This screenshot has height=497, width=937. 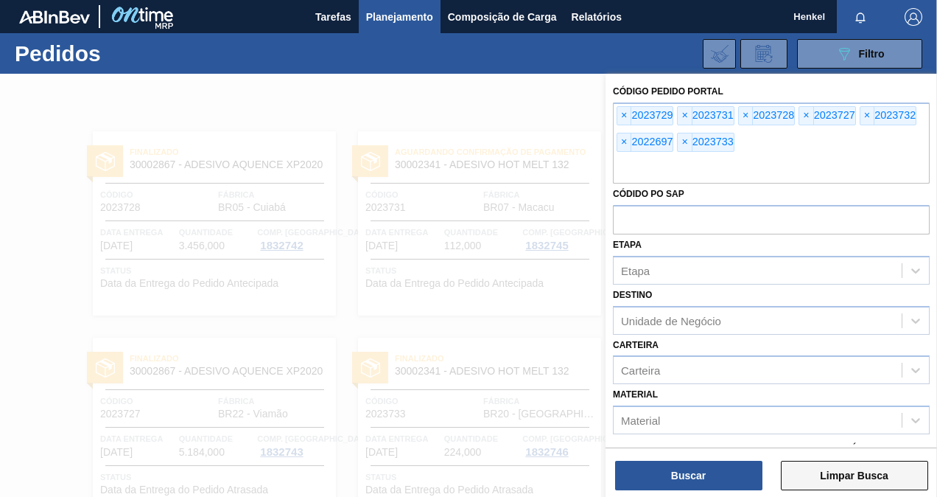 I want to click on div: Solicitação de Revisão de Pedidos, so click(x=764, y=54).